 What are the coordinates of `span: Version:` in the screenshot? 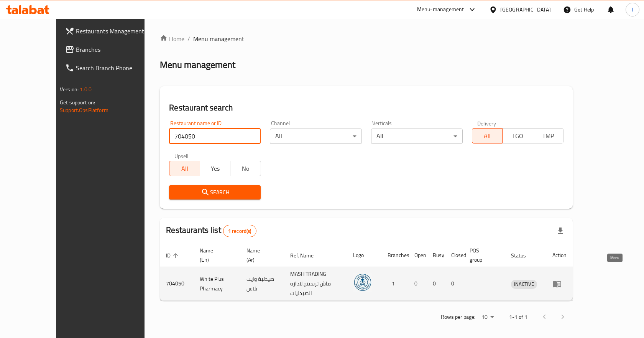 It's located at (69, 89).